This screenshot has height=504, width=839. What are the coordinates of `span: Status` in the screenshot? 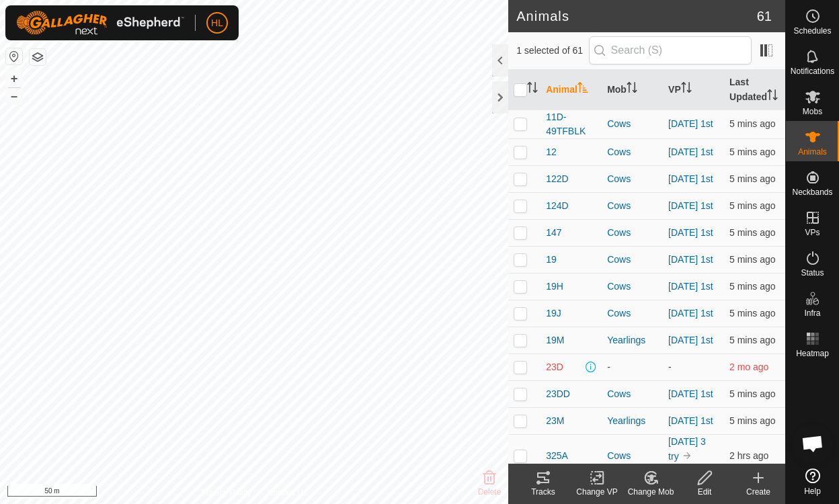 It's located at (812, 273).